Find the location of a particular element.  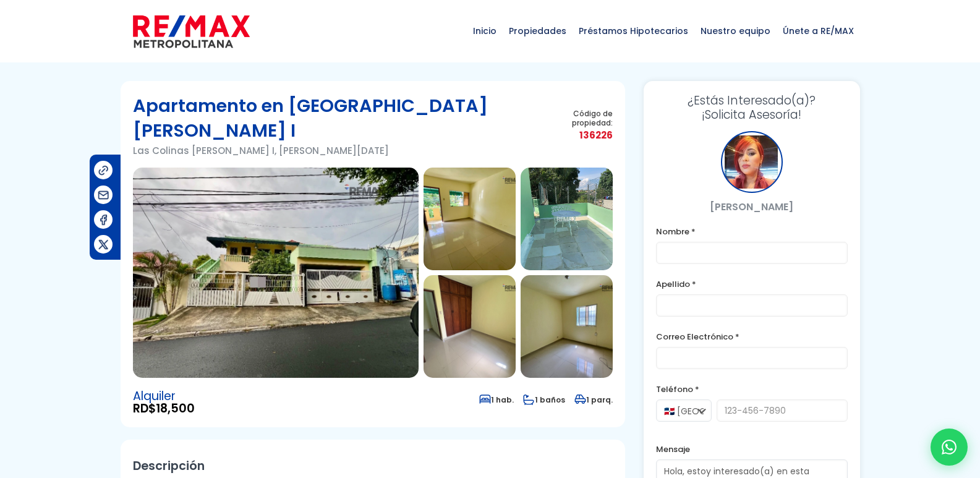

span: Inicio is located at coordinates (485, 31).